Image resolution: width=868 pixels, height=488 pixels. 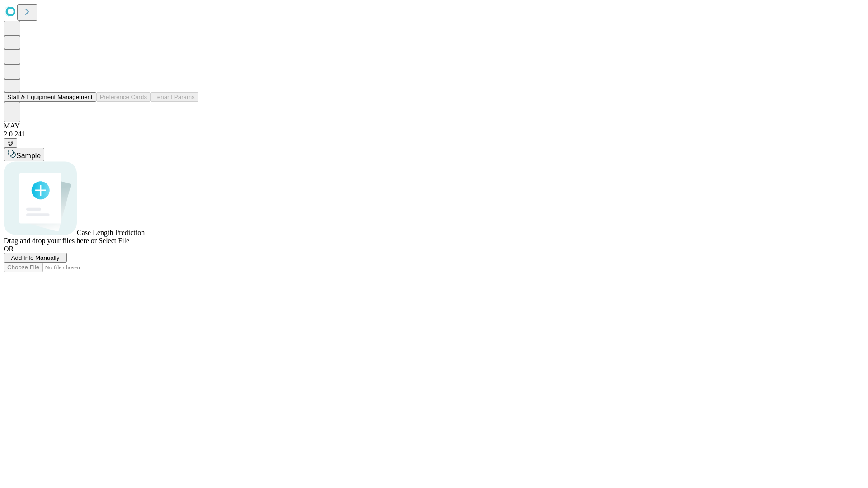 What do you see at coordinates (434, 126) in the screenshot?
I see `div: MAY` at bounding box center [434, 126].